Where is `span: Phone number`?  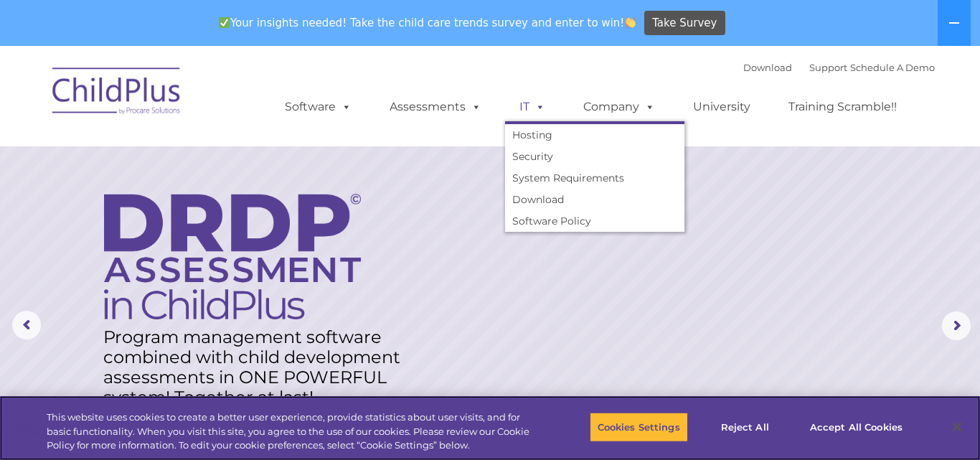 span: Phone number is located at coordinates (230, 159).